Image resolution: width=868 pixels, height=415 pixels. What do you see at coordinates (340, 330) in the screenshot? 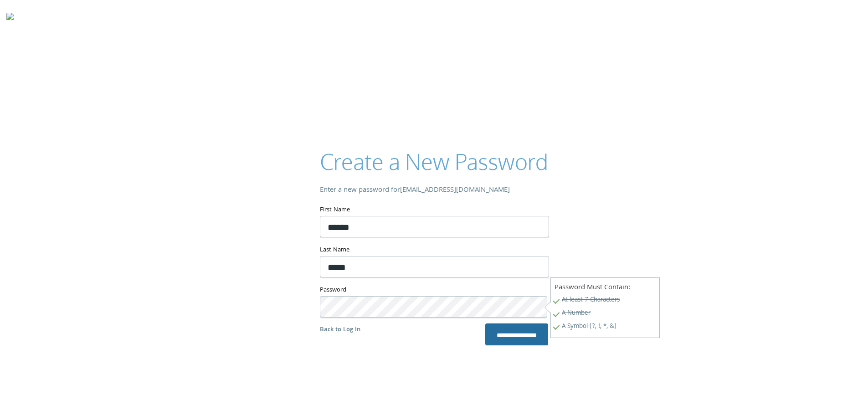
I see `a: Back to Log In` at bounding box center [340, 330].